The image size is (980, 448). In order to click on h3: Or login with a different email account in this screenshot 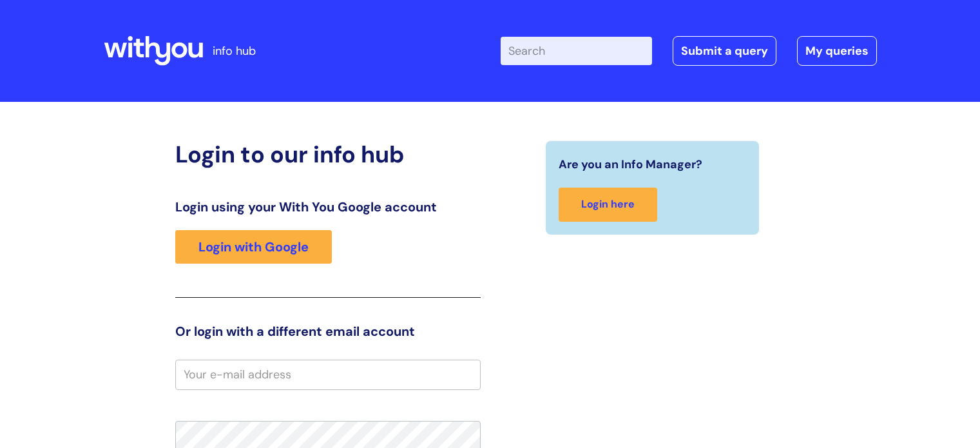, I will do `click(328, 331)`.